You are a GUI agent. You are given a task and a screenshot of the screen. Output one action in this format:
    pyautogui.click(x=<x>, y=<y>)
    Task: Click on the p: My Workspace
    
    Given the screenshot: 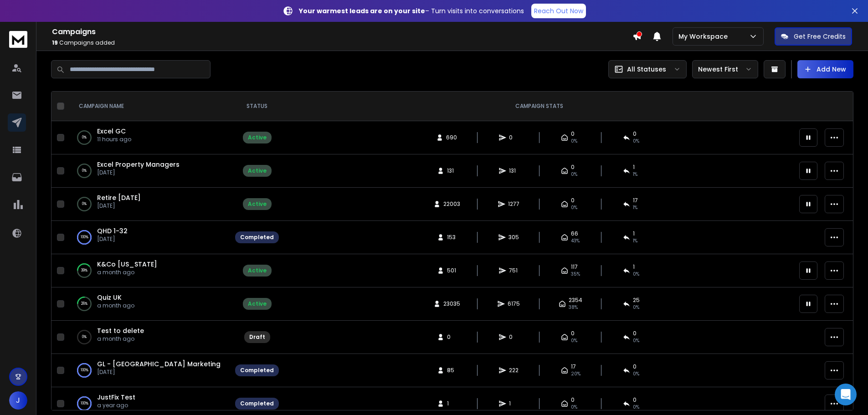 What is the action you would take?
    pyautogui.click(x=705, y=37)
    